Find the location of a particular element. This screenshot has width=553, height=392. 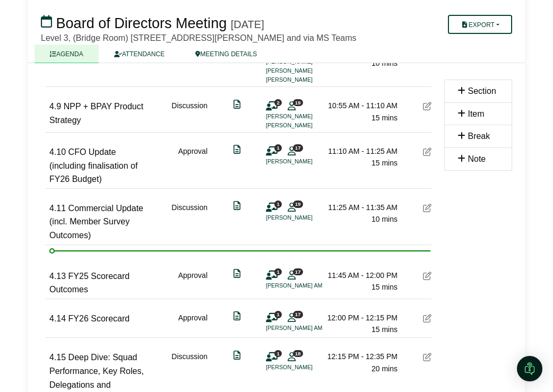

span: 2 is located at coordinates (278, 103).